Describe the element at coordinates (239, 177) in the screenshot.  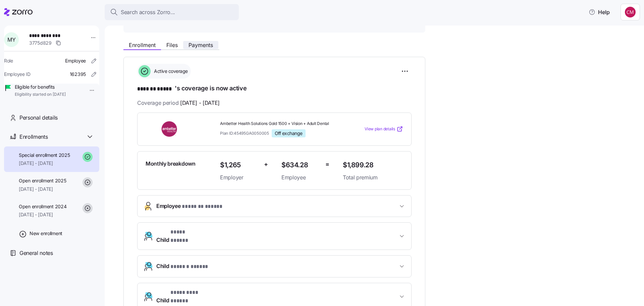
I see `span: Employer` at that location.